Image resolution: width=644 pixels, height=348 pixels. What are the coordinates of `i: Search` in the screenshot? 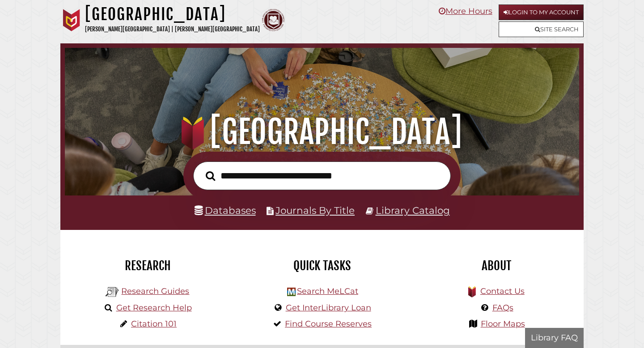 It's located at (210, 175).